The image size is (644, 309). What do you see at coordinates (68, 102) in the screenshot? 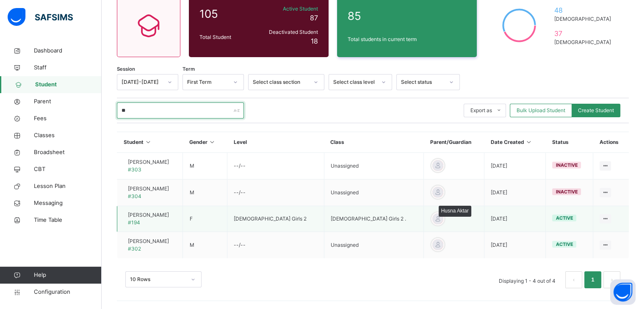
I see `span: Parent` at bounding box center [68, 102].